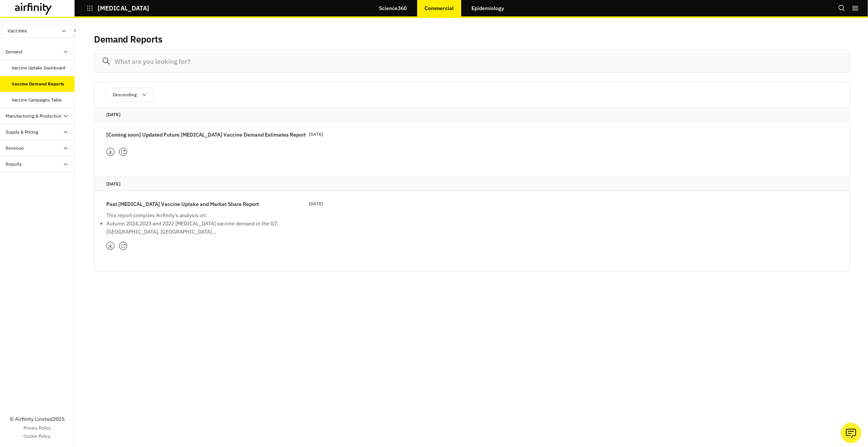  I want to click on a: Cookie Policy, so click(37, 436).